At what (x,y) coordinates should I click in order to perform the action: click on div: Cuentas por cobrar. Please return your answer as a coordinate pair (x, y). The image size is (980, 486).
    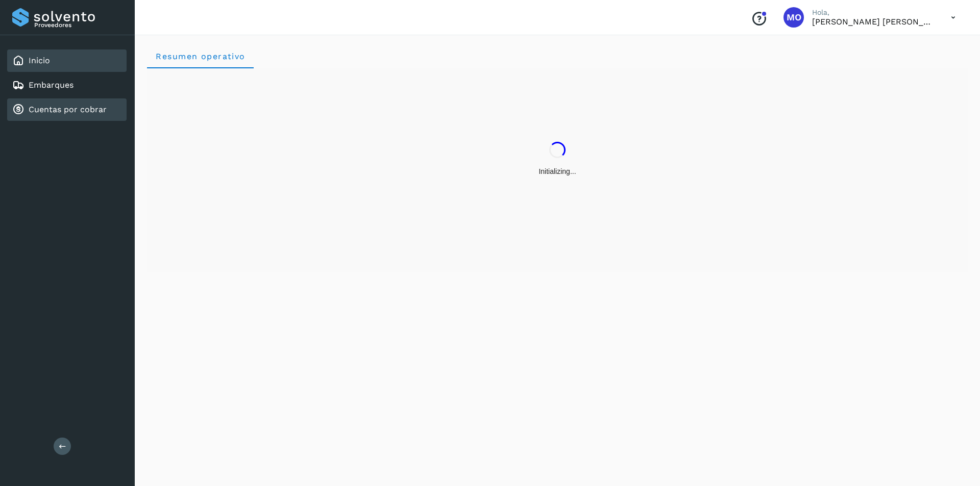
    Looking at the image, I should click on (67, 110).